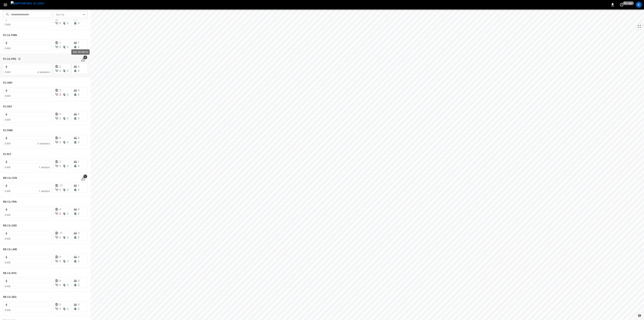  I want to click on span: 4 sessions, so click(44, 72).